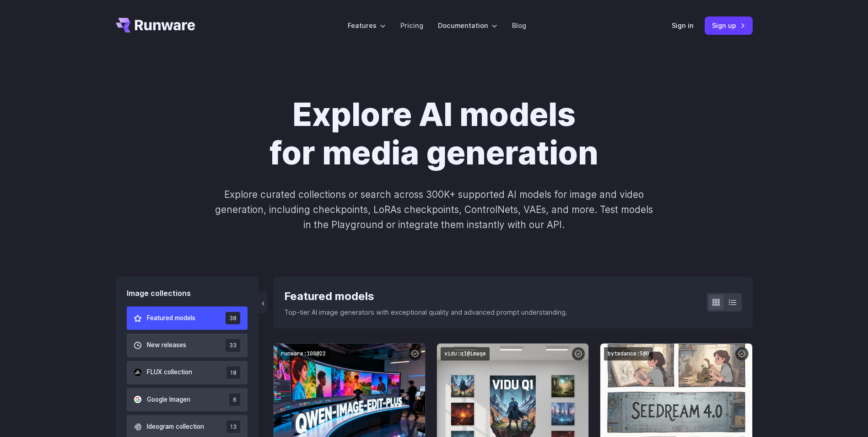  What do you see at coordinates (233, 345) in the screenshot?
I see `span: 33` at bounding box center [233, 345].